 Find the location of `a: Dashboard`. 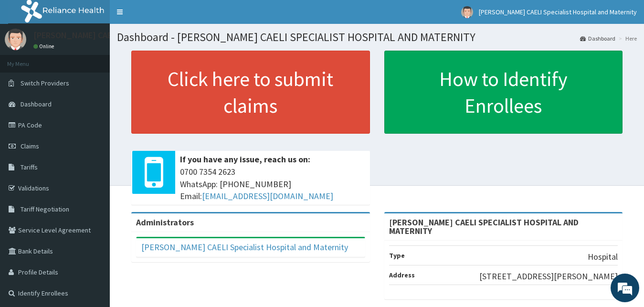

a: Dashboard is located at coordinates (598, 38).